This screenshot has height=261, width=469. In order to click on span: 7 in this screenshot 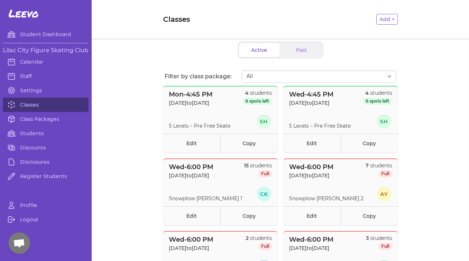, I will do `click(367, 166)`.